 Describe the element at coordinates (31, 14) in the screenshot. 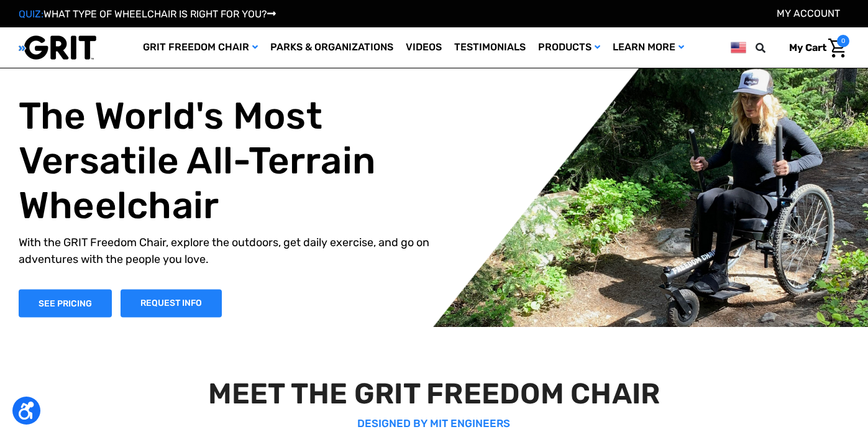

I see `span: QUIZ:` at that location.